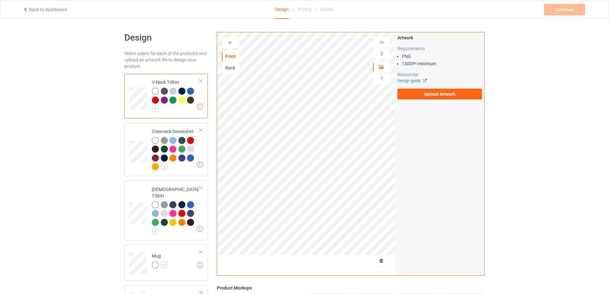  What do you see at coordinates (327, 9) in the screenshot?
I see `div: Details` at bounding box center [327, 9].